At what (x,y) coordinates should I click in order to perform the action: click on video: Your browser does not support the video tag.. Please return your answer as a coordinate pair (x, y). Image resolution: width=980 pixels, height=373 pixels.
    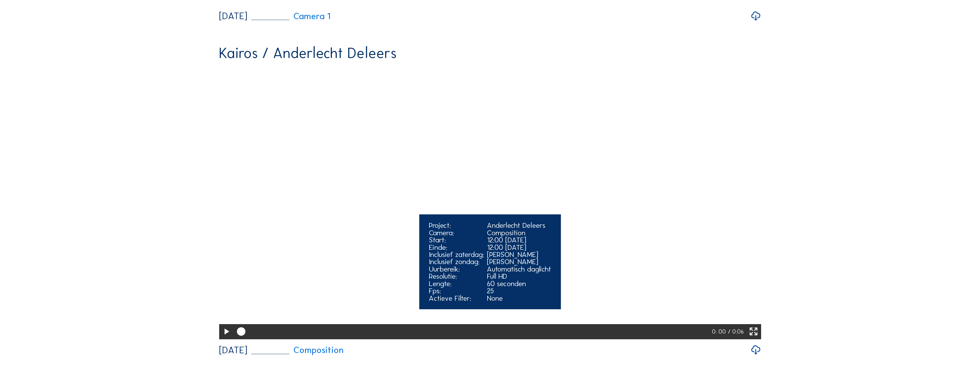
    Looking at the image, I should click on (490, 203).